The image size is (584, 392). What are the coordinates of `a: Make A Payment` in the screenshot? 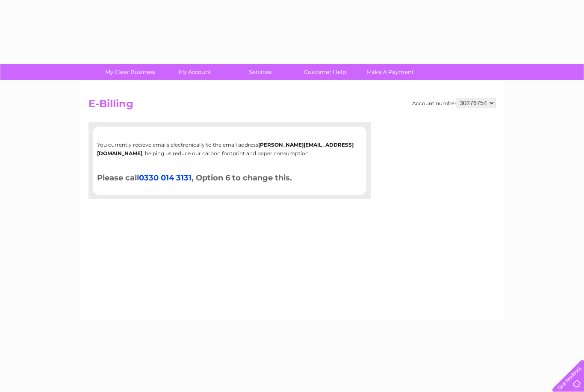 It's located at (390, 72).